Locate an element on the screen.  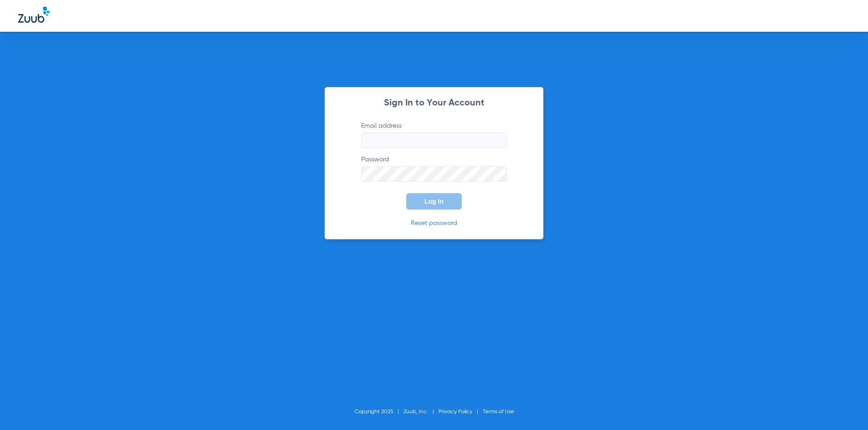
img: Zuub Logo is located at coordinates (33, 15).